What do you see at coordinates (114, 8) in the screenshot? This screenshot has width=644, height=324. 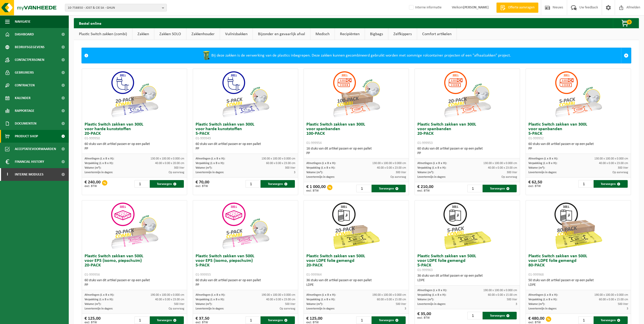 I see `span: 10-758850 - JOST & CIE SA - GHLIN` at bounding box center [114, 8].